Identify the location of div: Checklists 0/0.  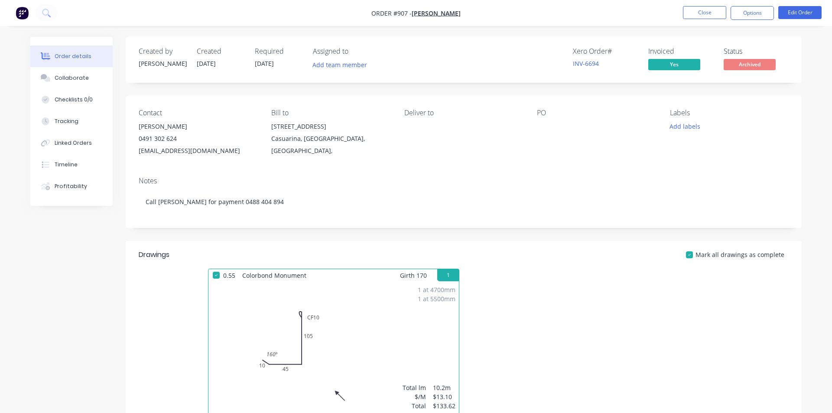
(74, 100).